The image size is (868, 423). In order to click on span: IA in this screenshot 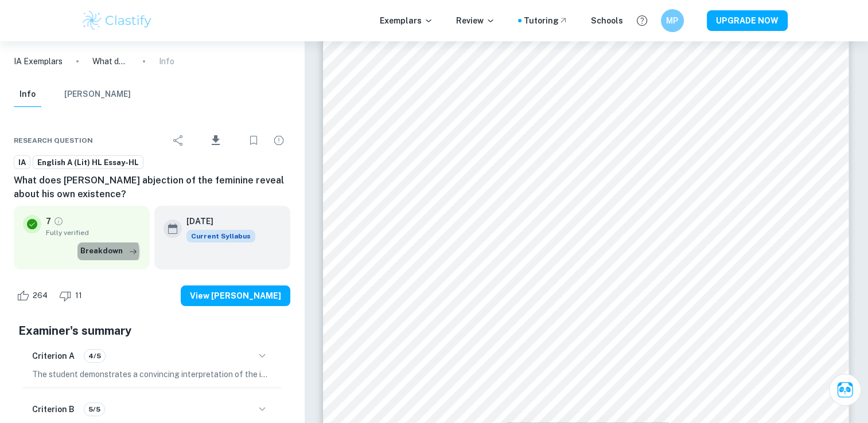, I will do `click(22, 163)`.